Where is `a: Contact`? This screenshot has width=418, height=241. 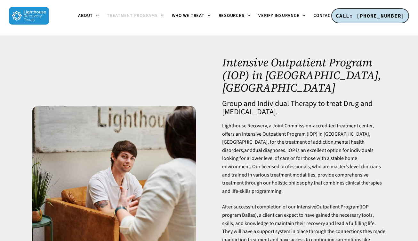 a: Contact is located at coordinates (326, 16).